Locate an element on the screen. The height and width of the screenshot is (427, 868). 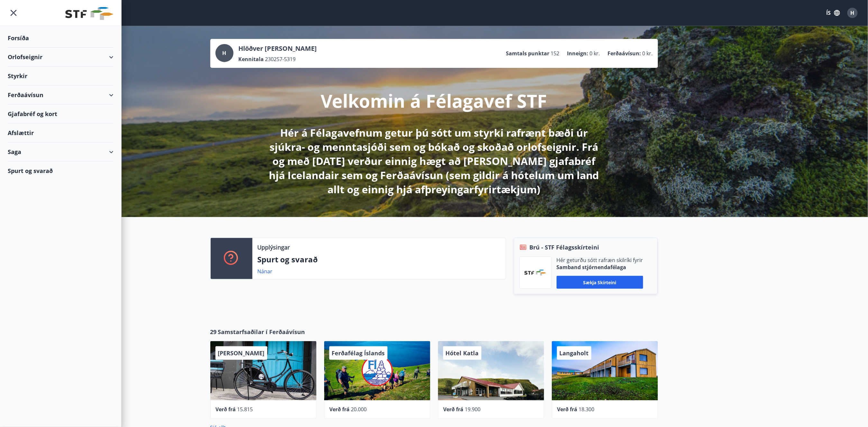
button: Sækja skírteini is located at coordinates (600, 283).